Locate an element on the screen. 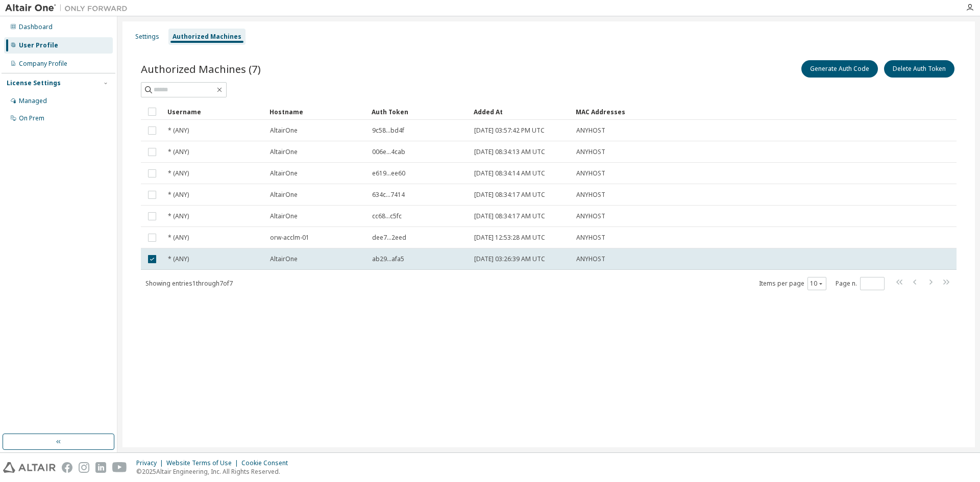 This screenshot has width=980, height=482. button: Generate Auth Code is located at coordinates (839, 69).